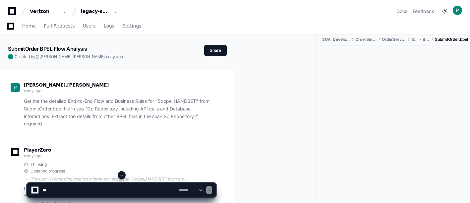 The width and height of the screenshot is (470, 203). I want to click on span: BPEL, so click(426, 39).